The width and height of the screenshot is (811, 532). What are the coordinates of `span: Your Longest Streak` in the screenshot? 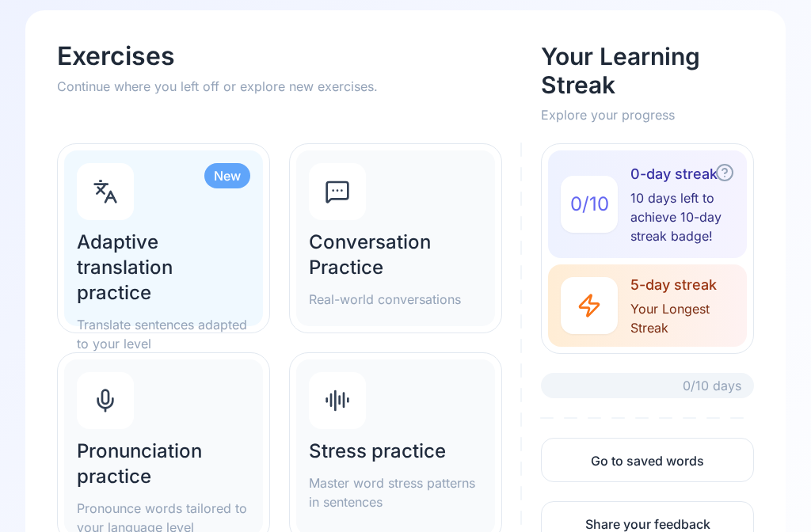 It's located at (688, 319).